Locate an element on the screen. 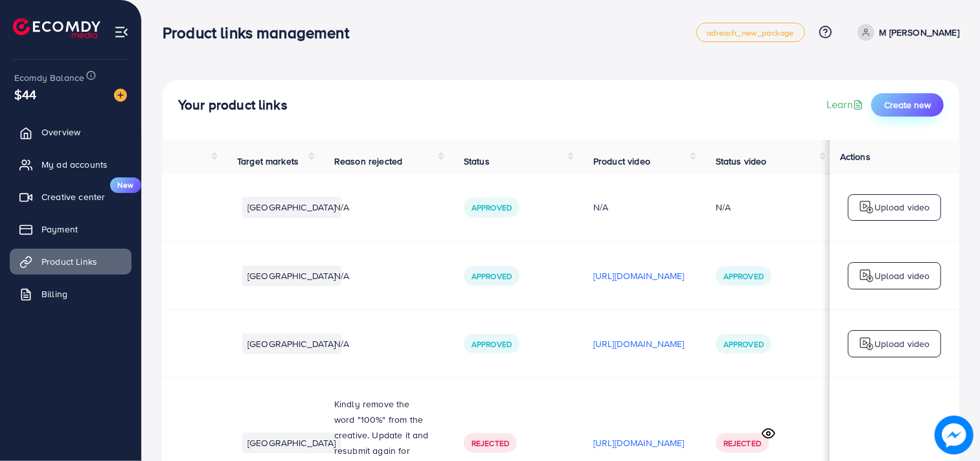  span: Status is located at coordinates (477, 161).